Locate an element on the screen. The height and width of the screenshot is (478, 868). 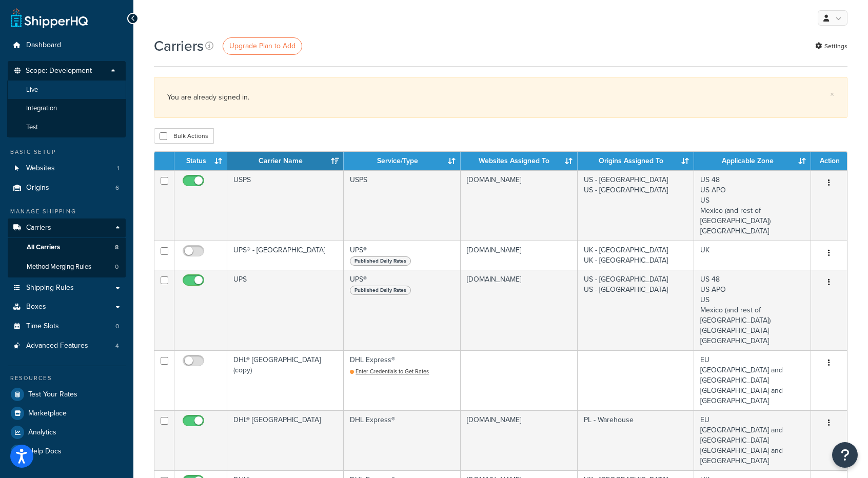
button: Open Resource Center is located at coordinates (845, 455).